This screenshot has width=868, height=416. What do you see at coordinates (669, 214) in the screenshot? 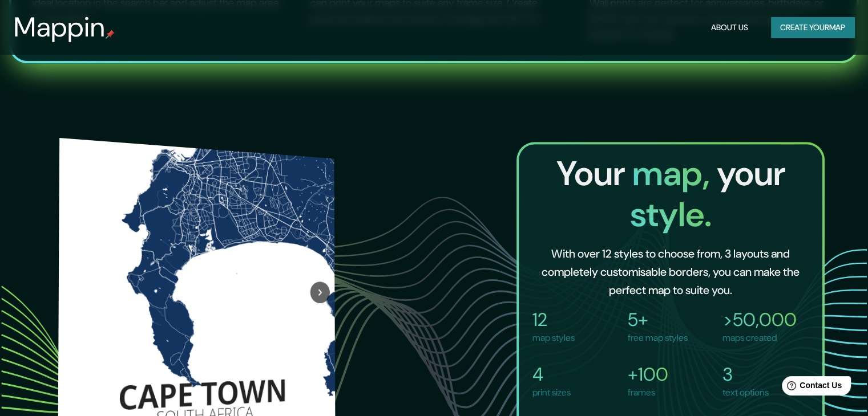
I see `span: style.` at bounding box center [669, 214].